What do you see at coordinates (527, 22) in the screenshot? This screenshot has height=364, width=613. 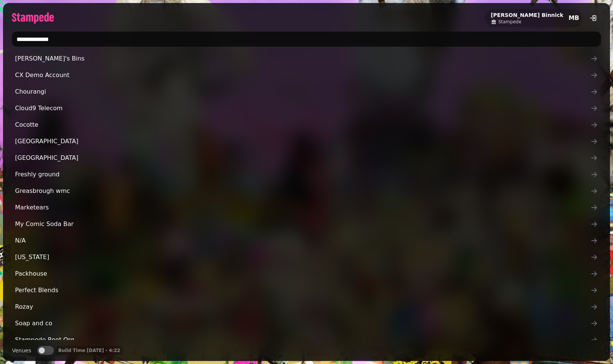 I see `a: Stampede` at bounding box center [527, 22].